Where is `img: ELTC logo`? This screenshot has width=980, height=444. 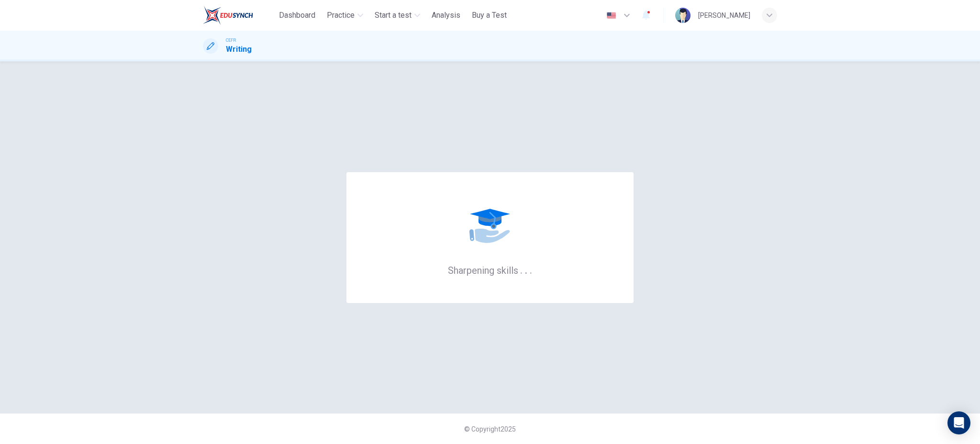 img: ELTC logo is located at coordinates (228, 15).